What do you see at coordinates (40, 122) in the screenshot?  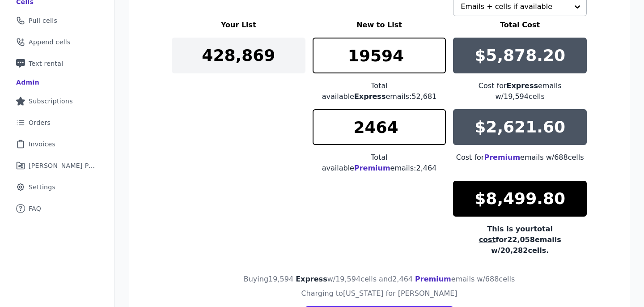 I see `span: Orders` at bounding box center [40, 122].